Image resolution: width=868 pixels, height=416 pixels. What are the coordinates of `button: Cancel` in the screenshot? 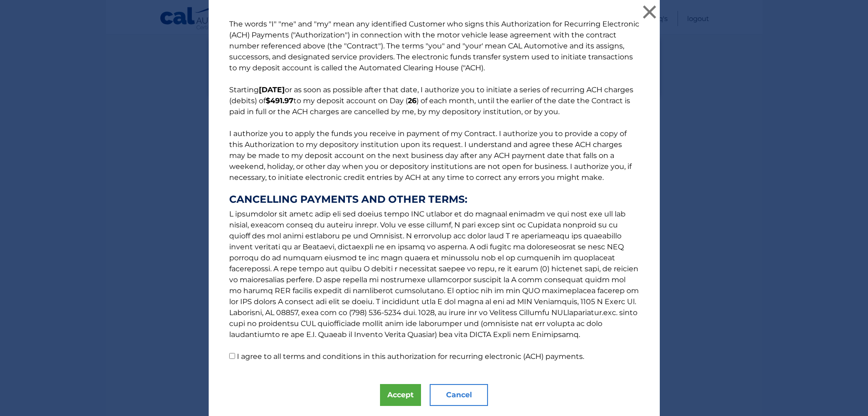 It's located at (459, 395).